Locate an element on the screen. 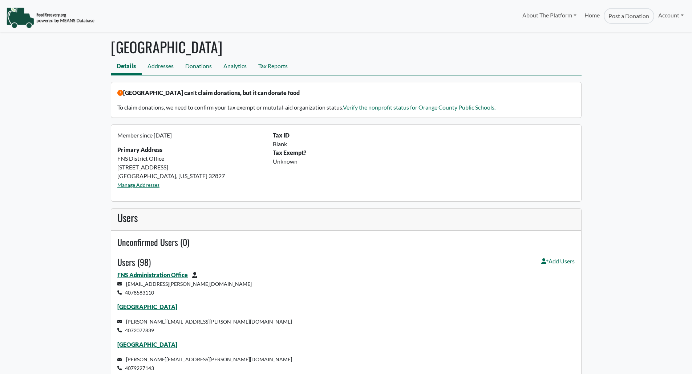 This screenshot has height=374, width=692. a: Analytics is located at coordinates (235, 67).